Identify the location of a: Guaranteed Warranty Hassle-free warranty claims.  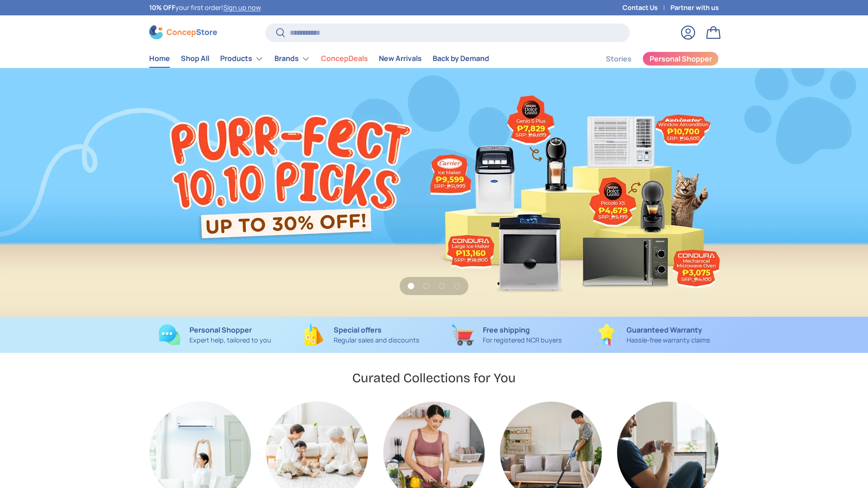
(653, 335).